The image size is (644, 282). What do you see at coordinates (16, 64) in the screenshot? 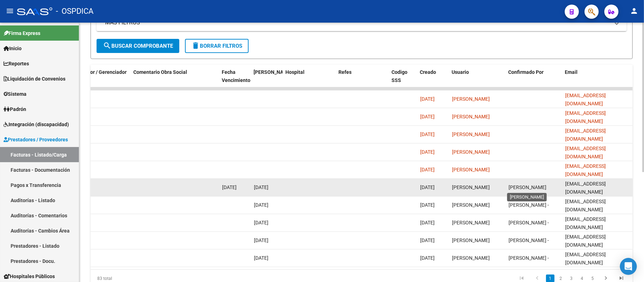
I see `span: Reportes` at bounding box center [16, 64].